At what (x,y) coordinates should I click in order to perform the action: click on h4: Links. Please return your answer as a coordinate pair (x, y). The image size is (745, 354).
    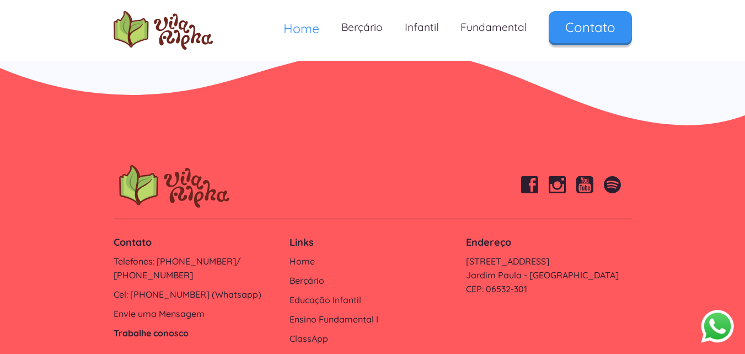
    Looking at the image, I should click on (372, 242).